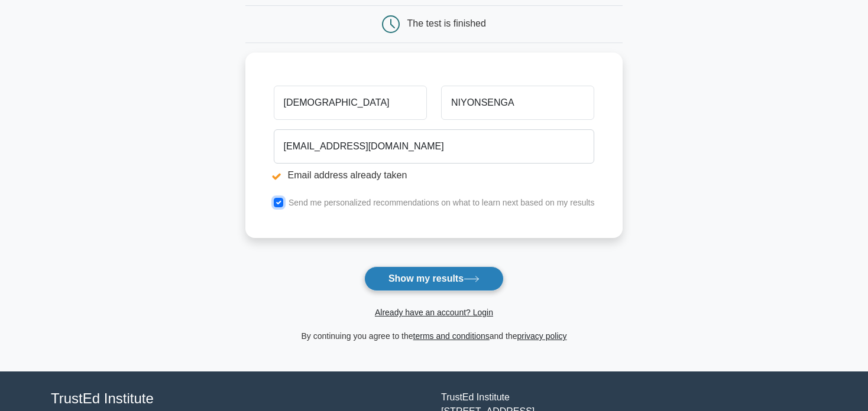 The width and height of the screenshot is (868, 411). What do you see at coordinates (442, 203) in the screenshot?
I see `label: Send me personalized recommendations on what to learn next based on my results` at bounding box center [442, 203].